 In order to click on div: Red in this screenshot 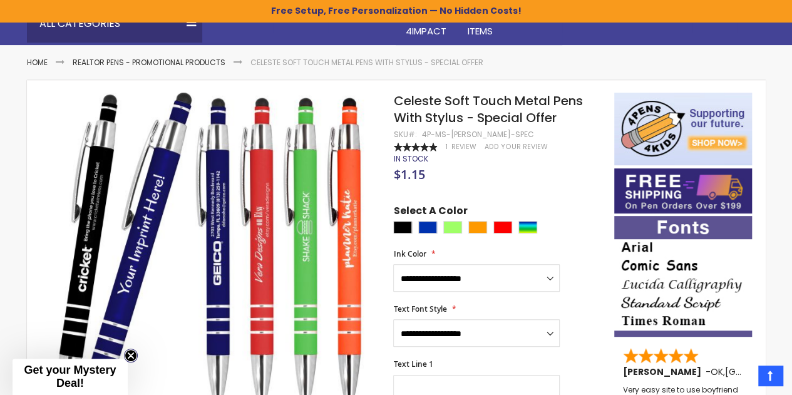, I will do `click(503, 227)`.